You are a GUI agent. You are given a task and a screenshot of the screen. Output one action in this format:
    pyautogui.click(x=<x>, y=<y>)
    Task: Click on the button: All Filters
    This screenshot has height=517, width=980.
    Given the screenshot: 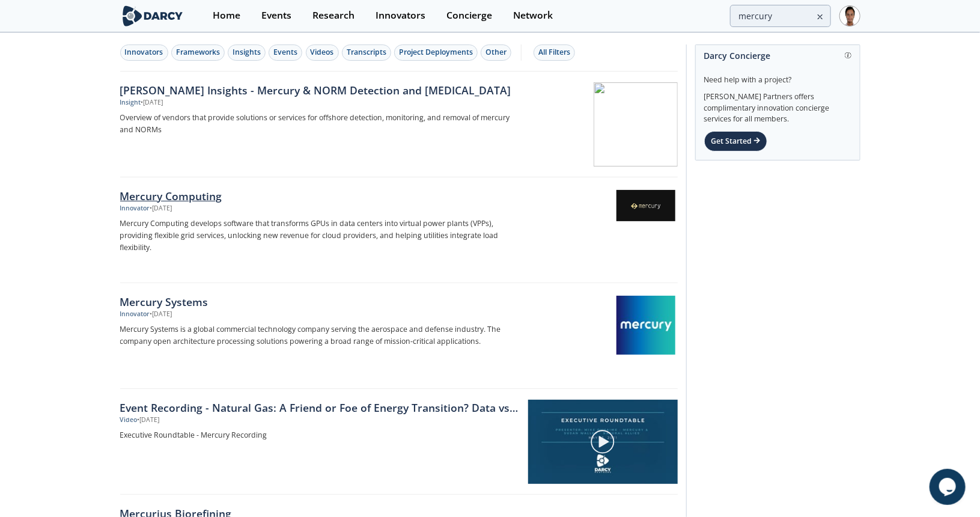 What is the action you would take?
    pyautogui.click(x=554, y=52)
    